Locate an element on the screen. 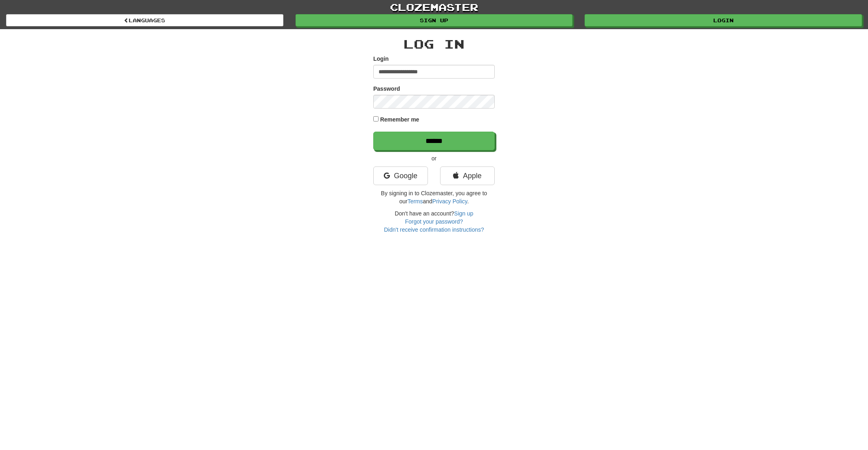  a: Login is located at coordinates (723, 20).